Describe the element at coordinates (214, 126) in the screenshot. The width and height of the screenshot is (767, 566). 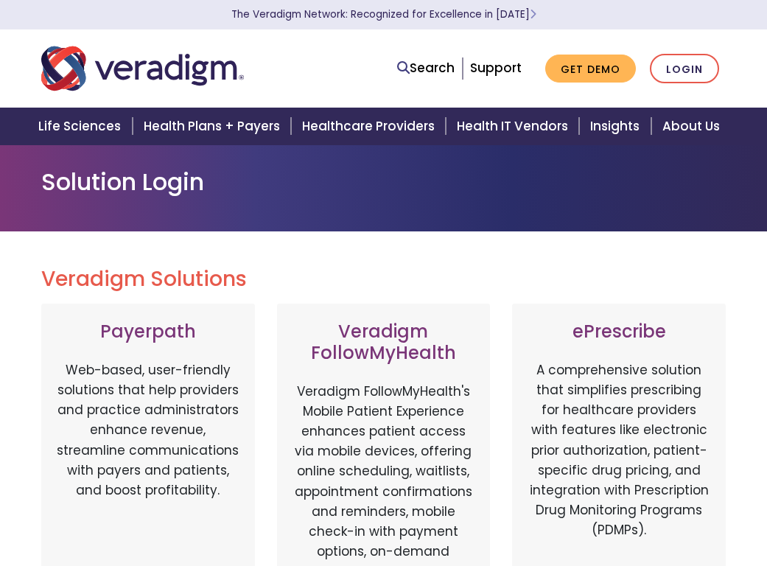
I see `a: Health Plans + Payers` at that location.